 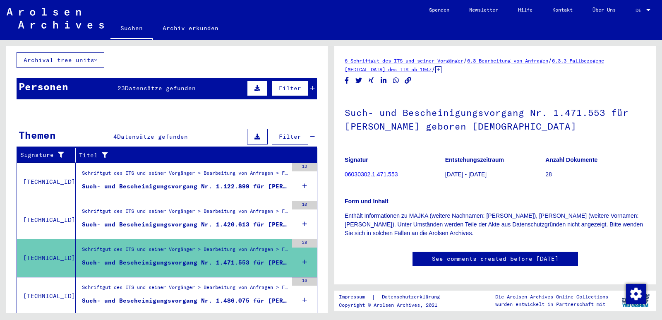 What do you see at coordinates (396, 80) in the screenshot?
I see `button: Share on WhatsApp` at bounding box center [396, 80].